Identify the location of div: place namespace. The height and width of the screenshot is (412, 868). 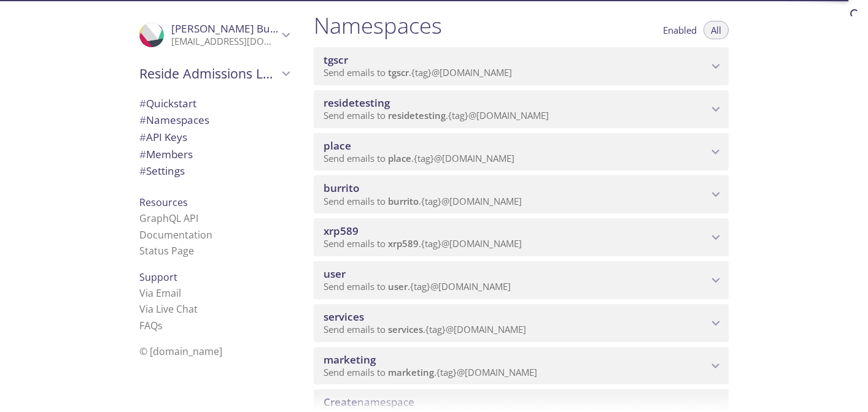
(521, 152).